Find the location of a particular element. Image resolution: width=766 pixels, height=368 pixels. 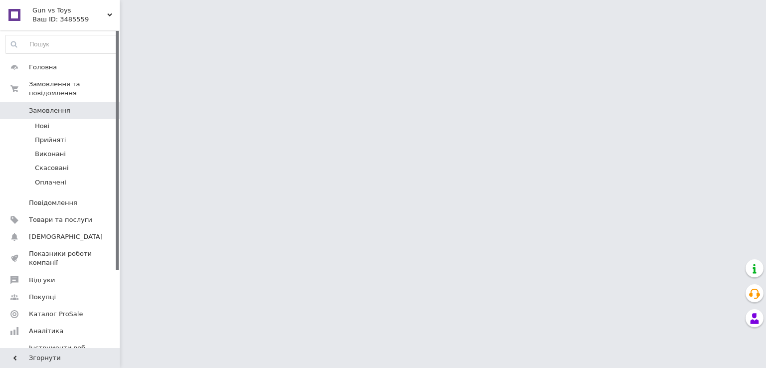

span: Інструменти веб-майстра та SEO is located at coordinates (60, 352).